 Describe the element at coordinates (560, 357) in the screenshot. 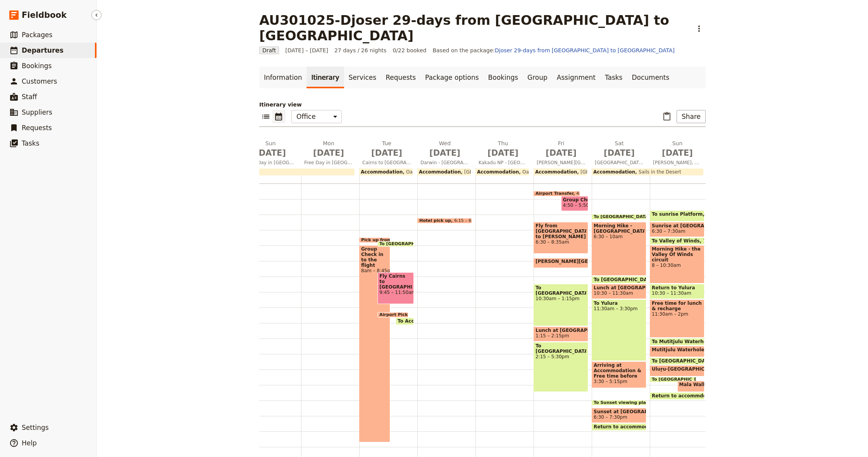

I see `span: 2:15 – 5:30pm` at that location.